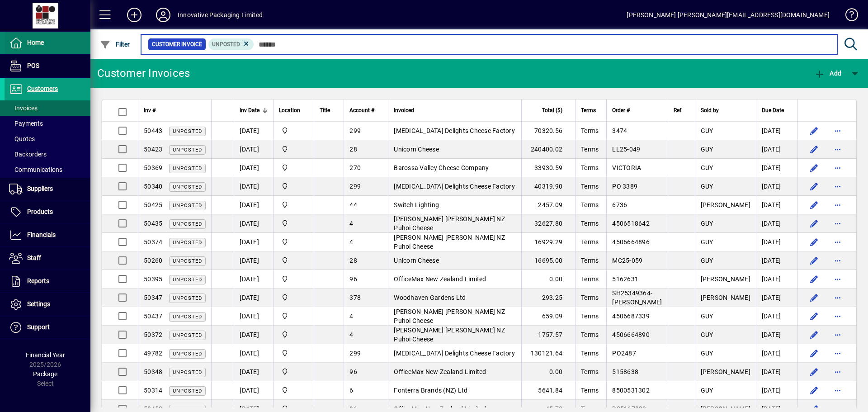 The width and height of the screenshot is (868, 412). I want to click on span: 50435, so click(153, 223).